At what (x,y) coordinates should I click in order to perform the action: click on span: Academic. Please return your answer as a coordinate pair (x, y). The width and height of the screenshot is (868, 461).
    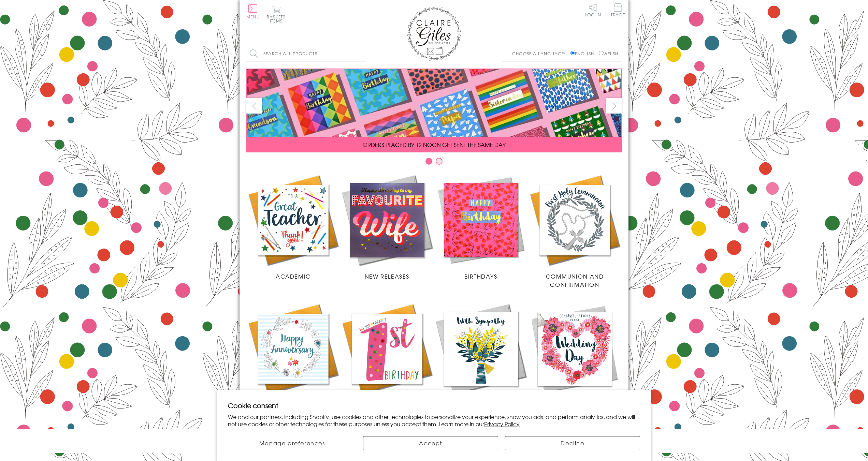
    Looking at the image, I should click on (293, 277).